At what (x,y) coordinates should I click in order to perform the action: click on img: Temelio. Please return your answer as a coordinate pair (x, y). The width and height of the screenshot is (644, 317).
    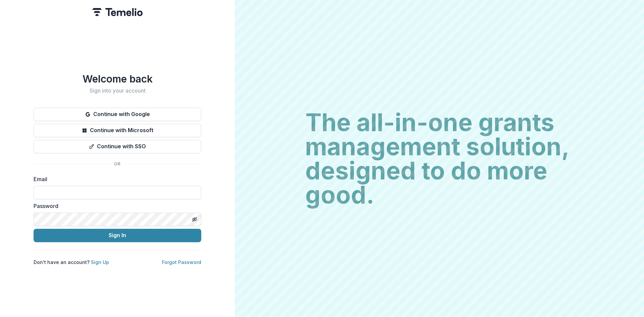
    Looking at the image, I should click on (117, 12).